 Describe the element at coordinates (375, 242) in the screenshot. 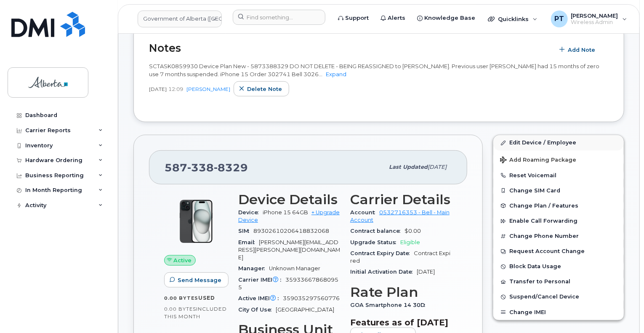

I see `span: Upgrade Status` at that location.